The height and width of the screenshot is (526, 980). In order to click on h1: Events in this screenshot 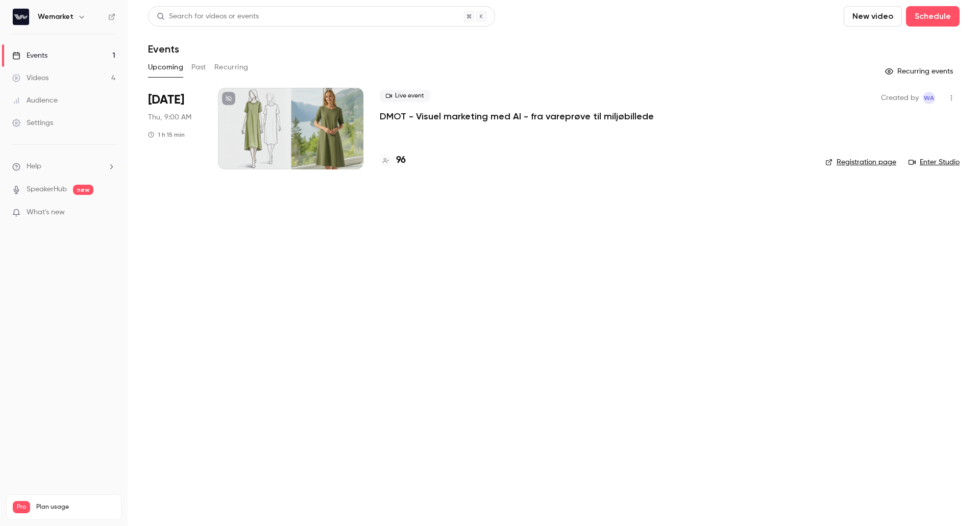, I will do `click(163, 49)`.